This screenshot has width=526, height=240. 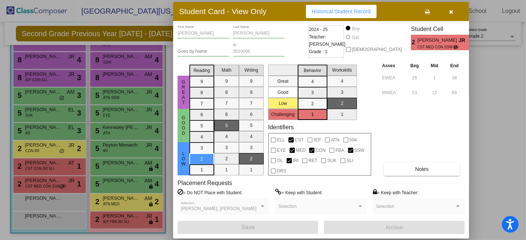 What do you see at coordinates (355, 38) in the screenshot?
I see `div: Girl` at bounding box center [355, 38].